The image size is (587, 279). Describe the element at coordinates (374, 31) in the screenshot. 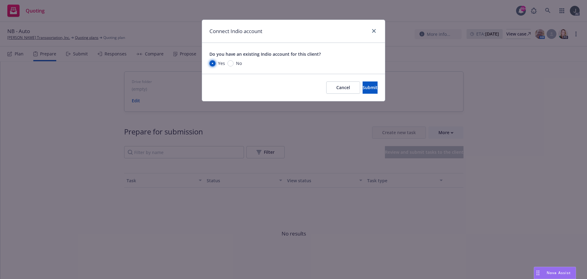

I see `a: close` at that location.